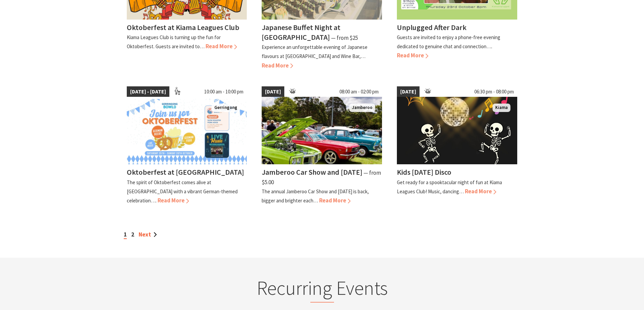 The height and width of the screenshot is (310, 644). Describe the element at coordinates (359, 92) in the screenshot. I see `span: 08:00 am - 02:00 pm` at that location.